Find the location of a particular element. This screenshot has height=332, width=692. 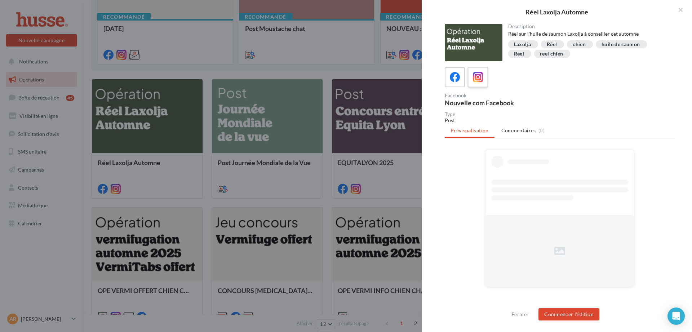

div: Facebook is located at coordinates (500, 95).